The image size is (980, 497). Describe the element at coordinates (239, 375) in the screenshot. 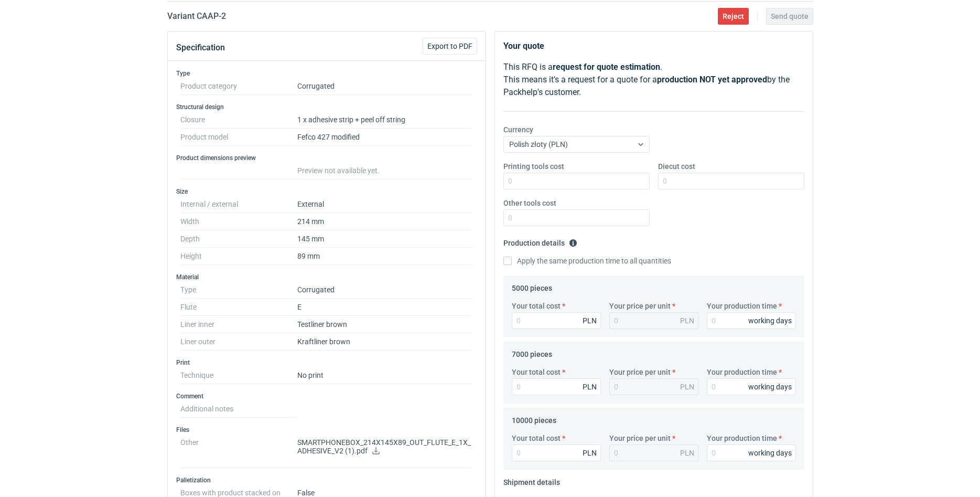

I see `dt: Technique` at that location.